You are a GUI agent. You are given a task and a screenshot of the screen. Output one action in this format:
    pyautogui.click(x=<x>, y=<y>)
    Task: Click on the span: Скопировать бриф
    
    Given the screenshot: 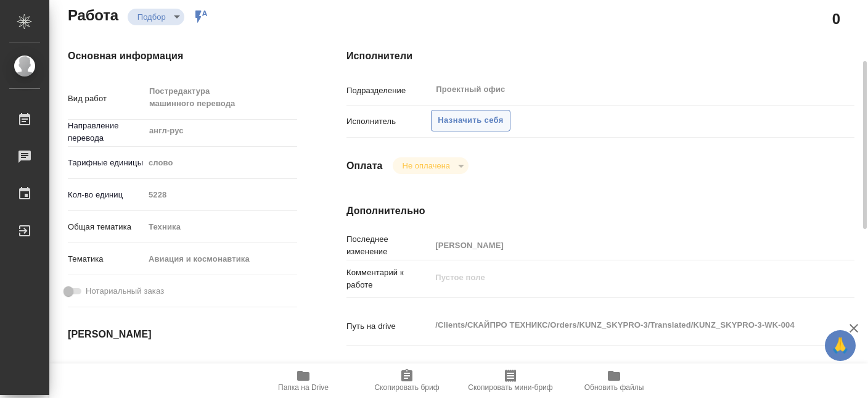 What is the action you would take?
    pyautogui.click(x=406, y=387)
    